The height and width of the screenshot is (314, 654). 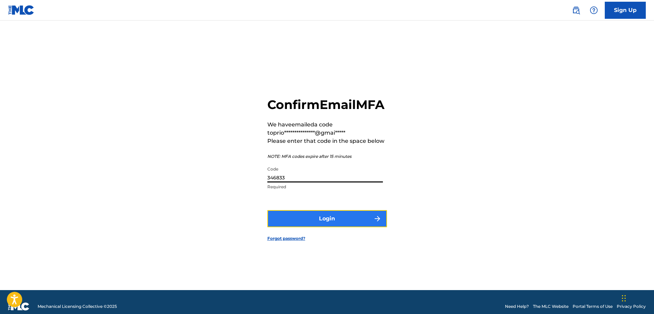 I want to click on a: Sign Up, so click(x=626, y=10).